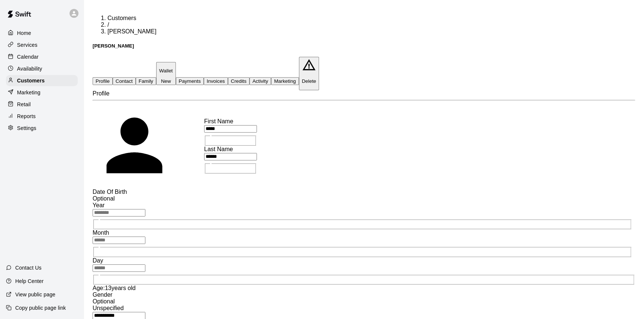  I want to click on p: Availability, so click(30, 69).